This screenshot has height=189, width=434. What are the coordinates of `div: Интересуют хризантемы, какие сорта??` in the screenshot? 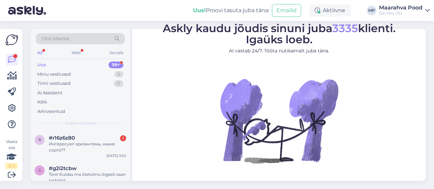 It's located at (87, 147).